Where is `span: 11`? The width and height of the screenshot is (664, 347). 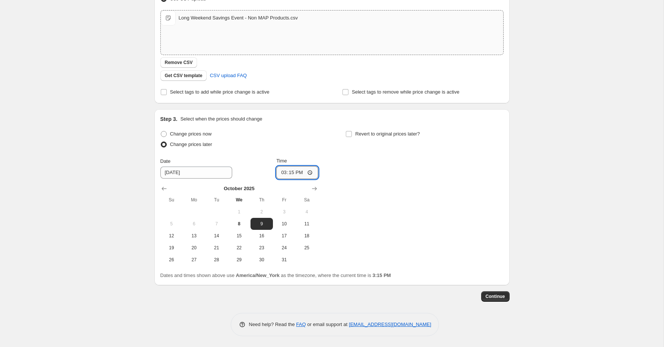
span: 11 is located at coordinates (307, 224).